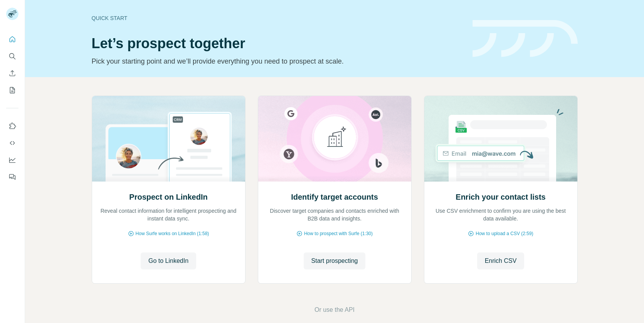 This screenshot has width=644, height=323. Describe the element at coordinates (173, 233) in the screenshot. I see `span: How Surfe works on LinkedIn (1:58)` at that location.